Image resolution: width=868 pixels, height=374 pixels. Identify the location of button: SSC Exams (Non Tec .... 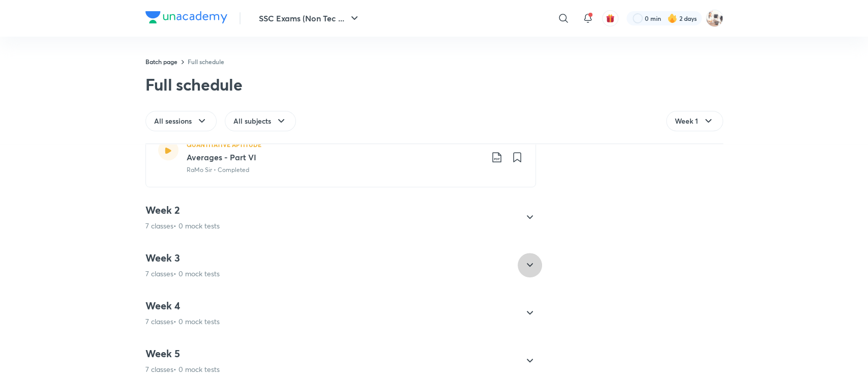
(310, 18).